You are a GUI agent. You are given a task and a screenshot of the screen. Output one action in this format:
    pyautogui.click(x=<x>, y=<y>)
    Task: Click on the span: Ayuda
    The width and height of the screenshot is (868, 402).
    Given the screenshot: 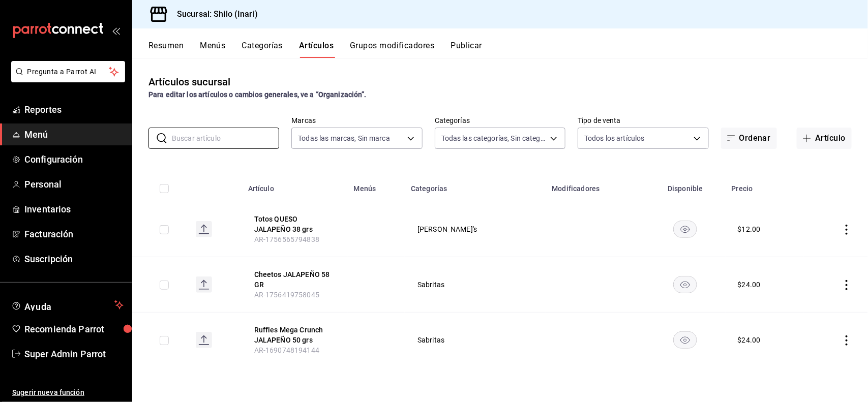 What is the action you would take?
    pyautogui.click(x=67, y=304)
    